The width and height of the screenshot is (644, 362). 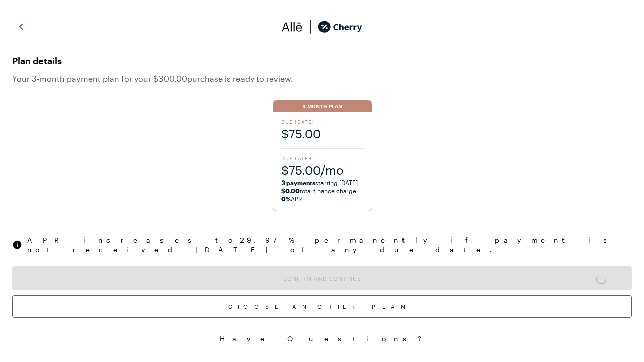 I want to click on span: $75.00/mo, so click(x=322, y=170).